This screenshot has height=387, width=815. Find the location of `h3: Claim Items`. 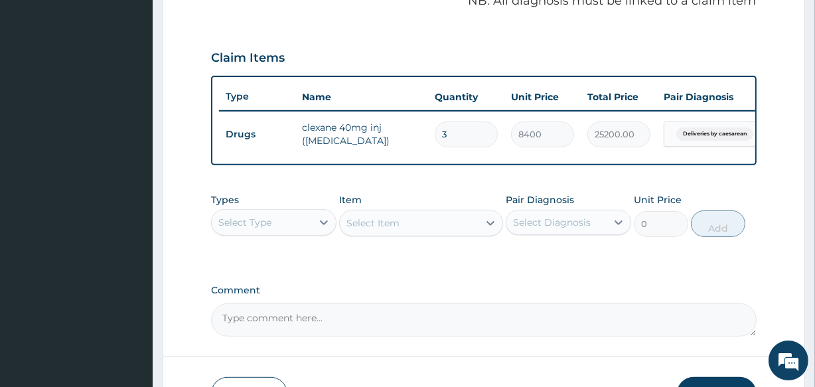

h3: Claim Items is located at coordinates (247, 58).